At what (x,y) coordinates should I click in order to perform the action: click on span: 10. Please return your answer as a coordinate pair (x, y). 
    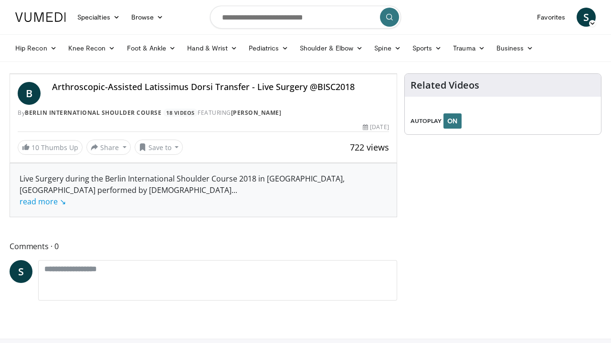
    Looking at the image, I should click on (35, 147).